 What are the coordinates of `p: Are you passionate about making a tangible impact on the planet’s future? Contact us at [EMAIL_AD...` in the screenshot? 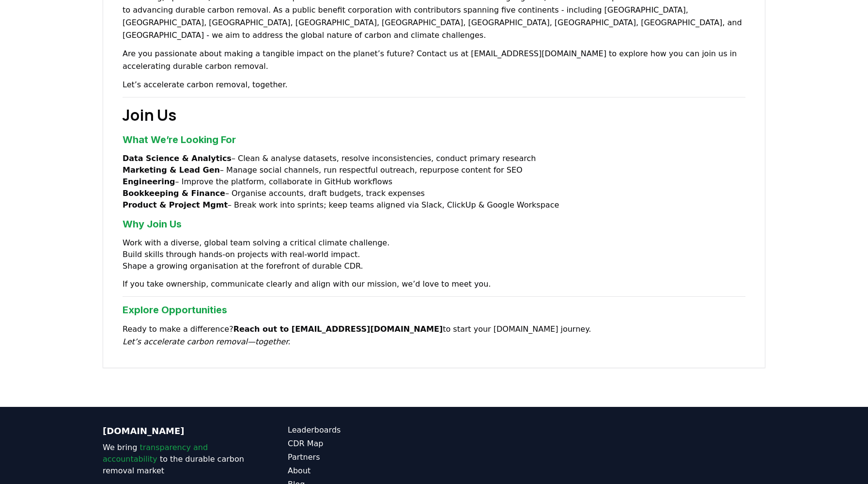 It's located at (434, 60).